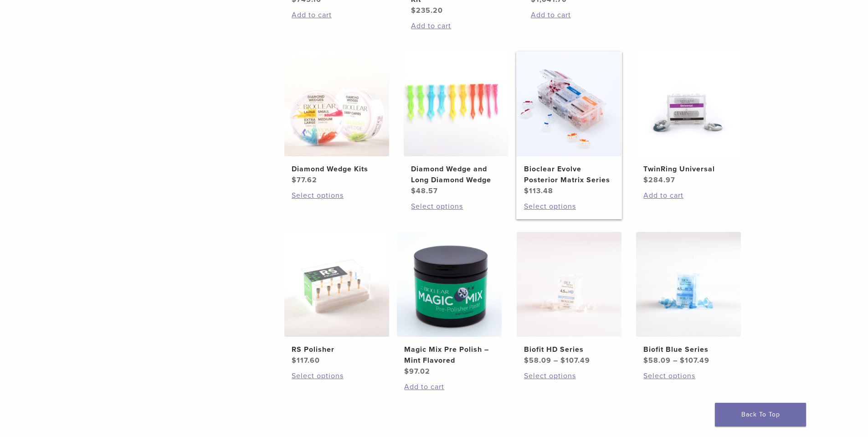 Image resolution: width=868 pixels, height=437 pixels. What do you see at coordinates (689, 195) in the screenshot?
I see `a: Add to cart: “TwinRing Universal”` at bounding box center [689, 195].